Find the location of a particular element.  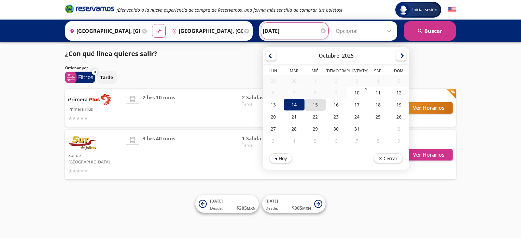

div: 05-Oct-25 is located at coordinates (399, 81).